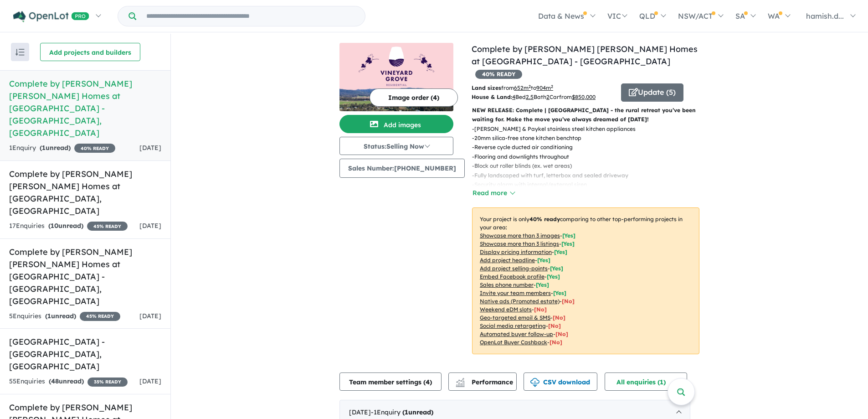 The height and width of the screenshot is (419, 868). Describe the element at coordinates (494, 193) in the screenshot. I see `button: Read more` at that location.